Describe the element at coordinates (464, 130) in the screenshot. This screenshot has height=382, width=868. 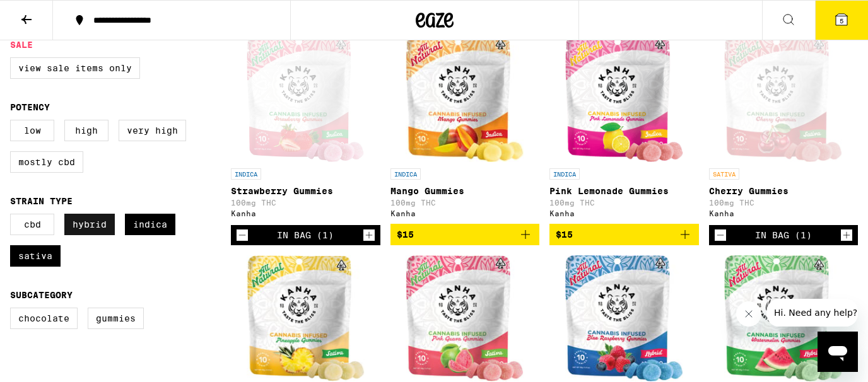
I see `a: Open page for Mango Gummies from Kanha` at that location.